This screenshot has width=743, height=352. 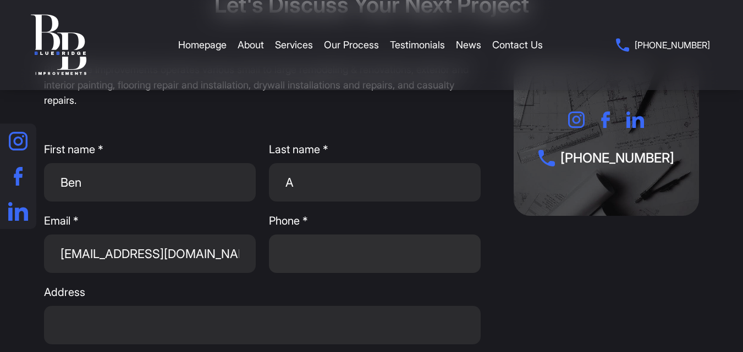 What do you see at coordinates (150, 182) in the screenshot?
I see `input: First name *` at bounding box center [150, 182].